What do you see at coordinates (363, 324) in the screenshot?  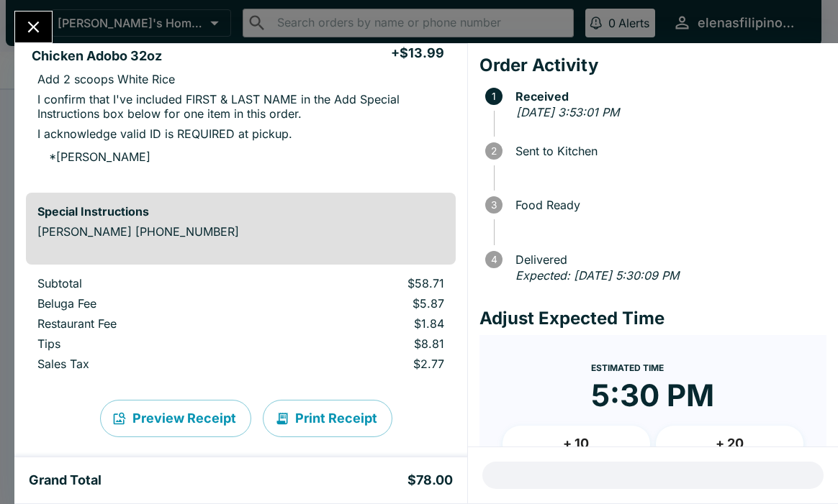 I see `p: $1.84` at bounding box center [363, 324].